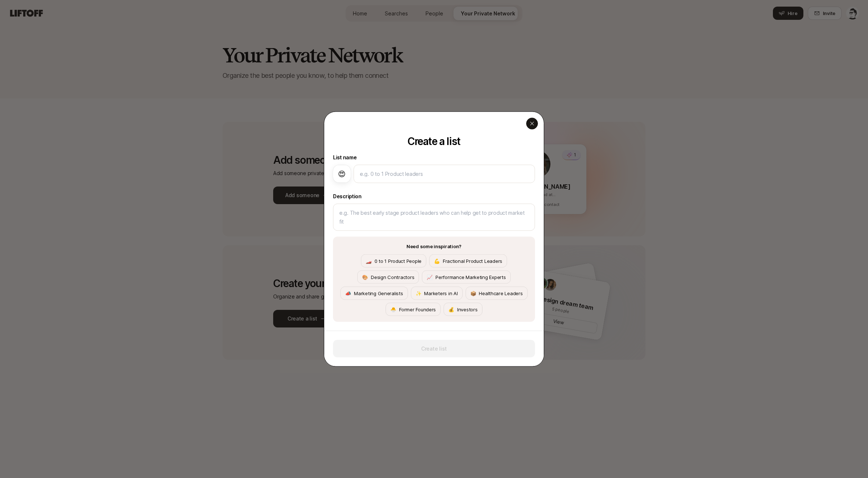  Describe the element at coordinates (374, 294) in the screenshot. I see `p: Marketing Generalists` at that location.